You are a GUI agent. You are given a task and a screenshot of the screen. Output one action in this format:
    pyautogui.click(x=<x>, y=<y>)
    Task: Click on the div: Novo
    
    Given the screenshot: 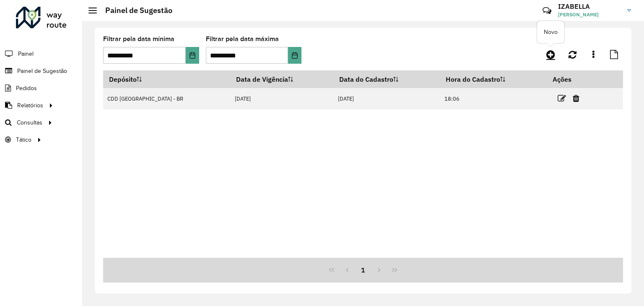 What is the action you would take?
    pyautogui.click(x=550, y=32)
    